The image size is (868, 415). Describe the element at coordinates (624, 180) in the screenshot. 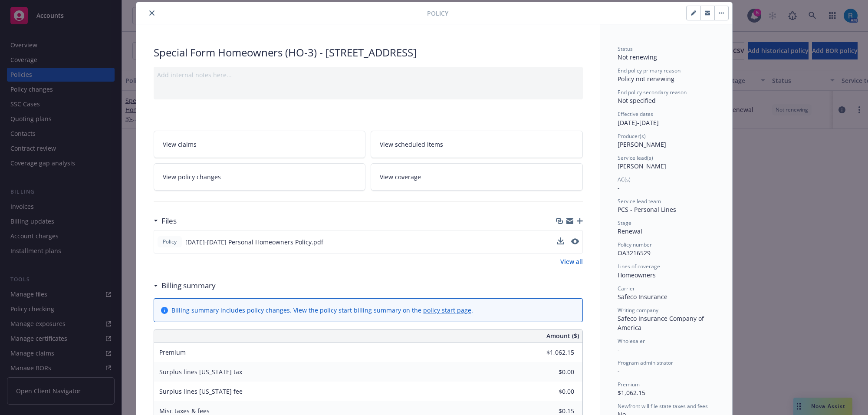

I see `span: AC(s)` at that location.